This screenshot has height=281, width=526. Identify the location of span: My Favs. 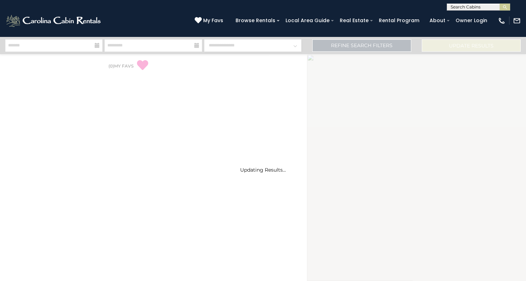
(213, 20).